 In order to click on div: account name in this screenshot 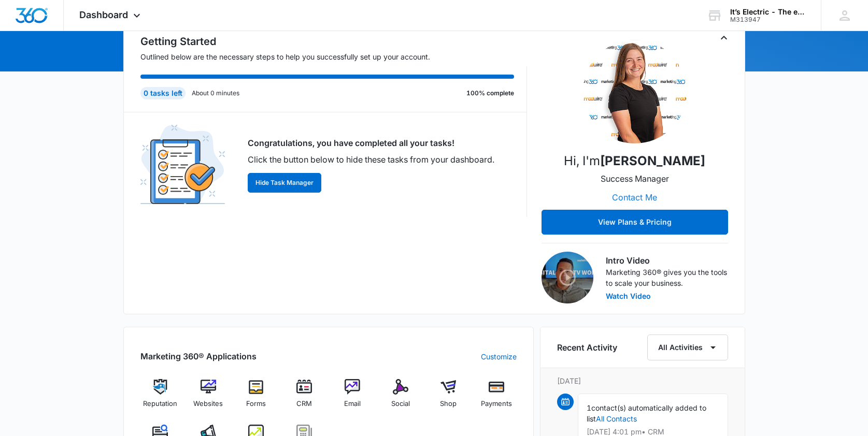, I will do `click(769, 12)`.